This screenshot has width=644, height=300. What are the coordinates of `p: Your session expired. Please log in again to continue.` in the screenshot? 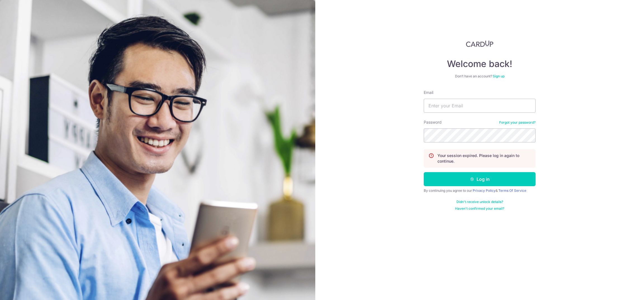 It's located at (484, 158).